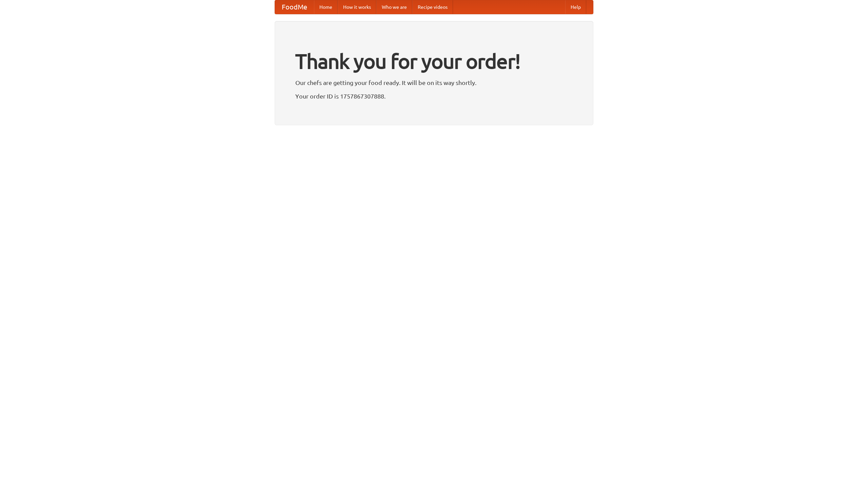  What do you see at coordinates (357, 7) in the screenshot?
I see `a: How it works` at bounding box center [357, 7].